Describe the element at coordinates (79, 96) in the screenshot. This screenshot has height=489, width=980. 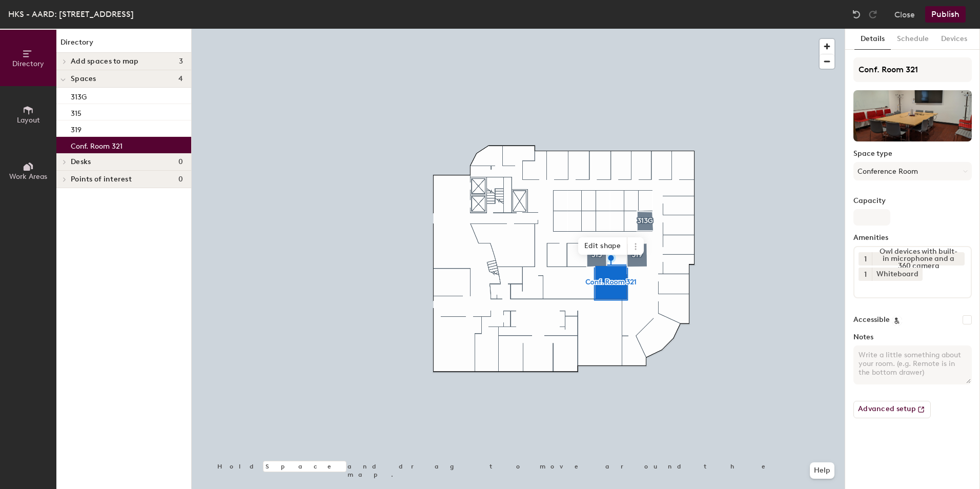
I see `p: 313G` at that location.